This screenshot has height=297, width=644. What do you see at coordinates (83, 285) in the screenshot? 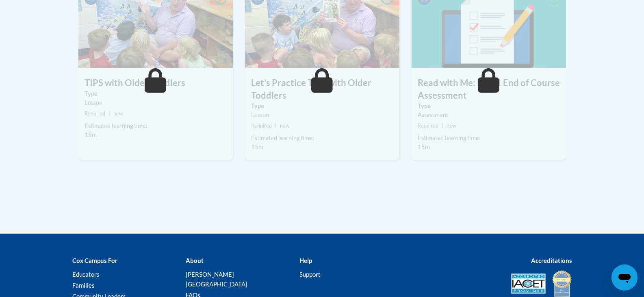
I see `a: Families` at bounding box center [83, 285].